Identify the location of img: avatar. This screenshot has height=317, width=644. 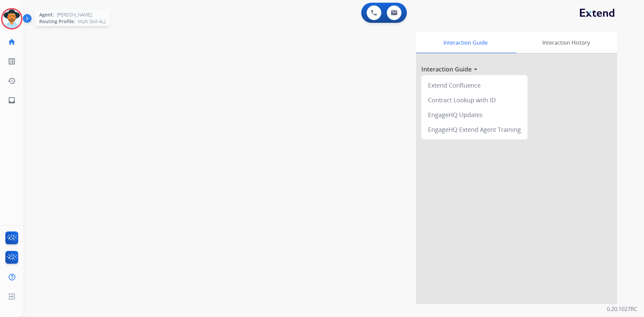
(12, 19).